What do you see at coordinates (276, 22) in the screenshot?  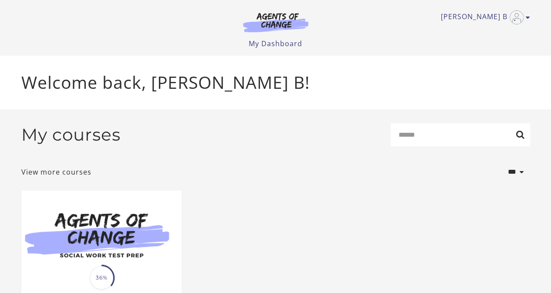 I see `img: Agents of Change Logo` at bounding box center [276, 22].